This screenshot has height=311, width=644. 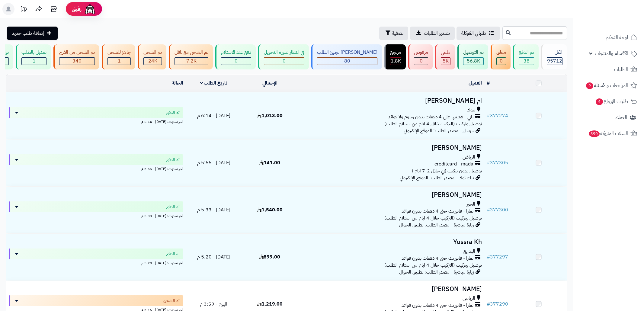 What do you see at coordinates (497, 116) in the screenshot?
I see `a: #377274` at bounding box center [497, 116].